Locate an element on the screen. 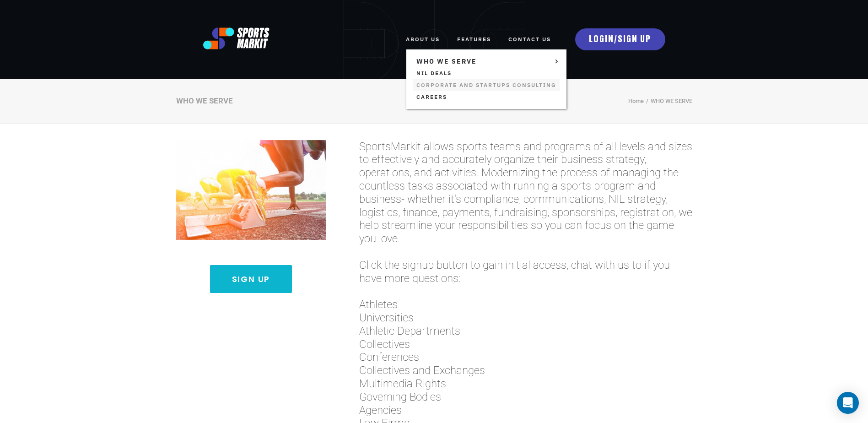 The image size is (868, 423). span: Athletic Departments is located at coordinates (526, 331).